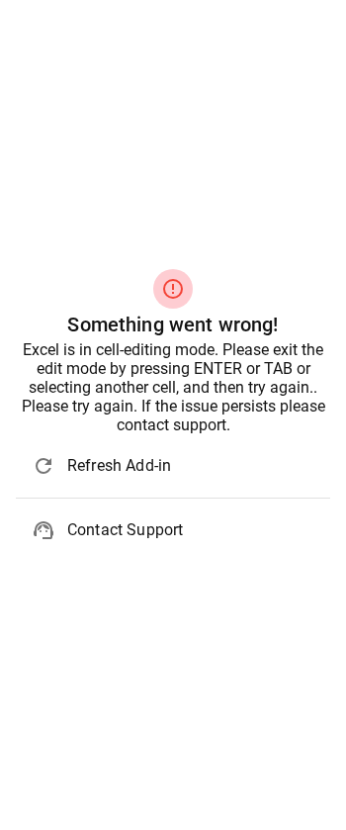 This screenshot has height=830, width=346. What do you see at coordinates (173, 324) in the screenshot?
I see `h6: Something went wrong!` at bounding box center [173, 324].